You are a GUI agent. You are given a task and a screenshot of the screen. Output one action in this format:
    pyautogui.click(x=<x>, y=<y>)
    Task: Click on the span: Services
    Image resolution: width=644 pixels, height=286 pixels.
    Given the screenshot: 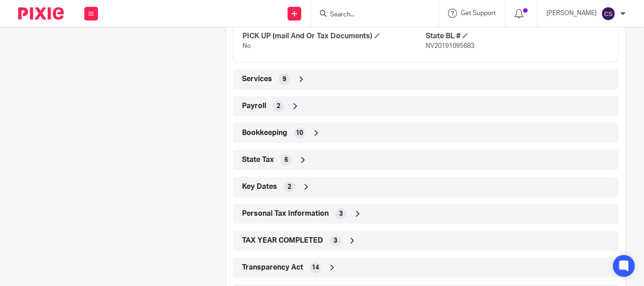 What is the action you would take?
    pyautogui.click(x=257, y=79)
    